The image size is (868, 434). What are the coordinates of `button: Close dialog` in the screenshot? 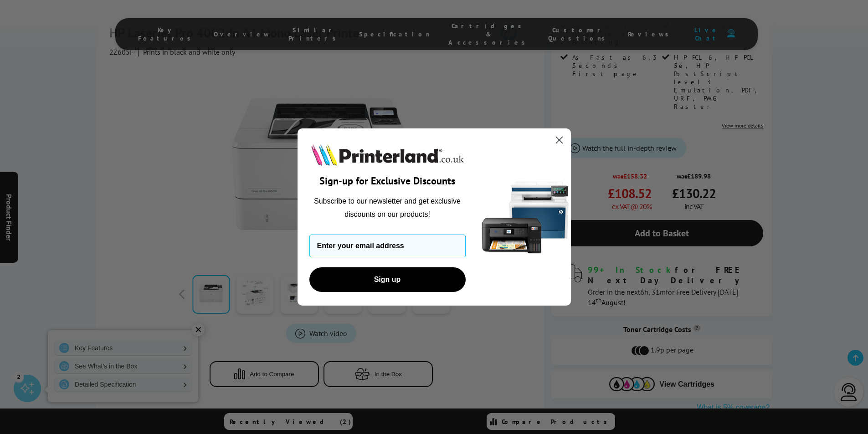 It's located at (559, 140).